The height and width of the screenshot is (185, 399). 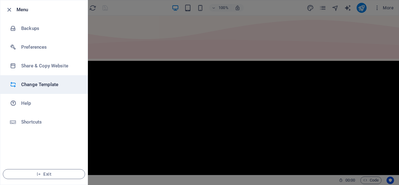 What do you see at coordinates (50, 84) in the screenshot?
I see `h6: Change Template` at bounding box center [50, 84].